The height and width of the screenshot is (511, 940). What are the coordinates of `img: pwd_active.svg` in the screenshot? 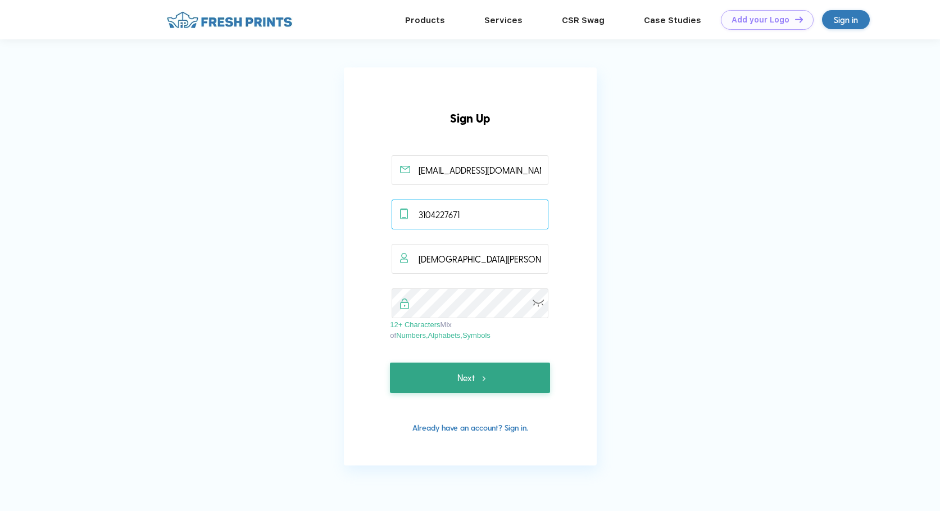 It's located at (405, 303).